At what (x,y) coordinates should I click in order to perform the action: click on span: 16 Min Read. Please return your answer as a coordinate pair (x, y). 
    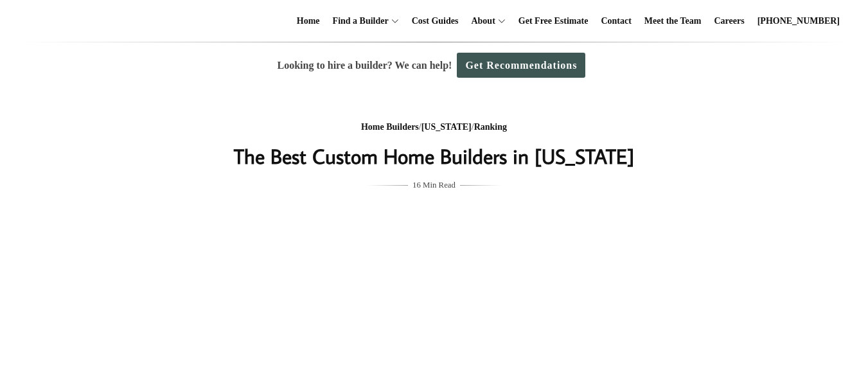
    Looking at the image, I should click on (434, 185).